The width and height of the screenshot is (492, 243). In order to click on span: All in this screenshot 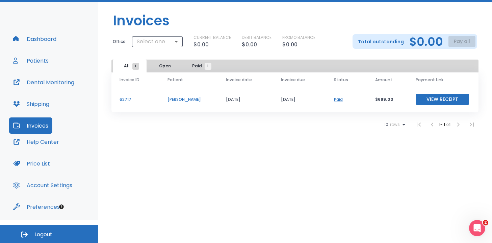, I will do `click(130, 66)`.